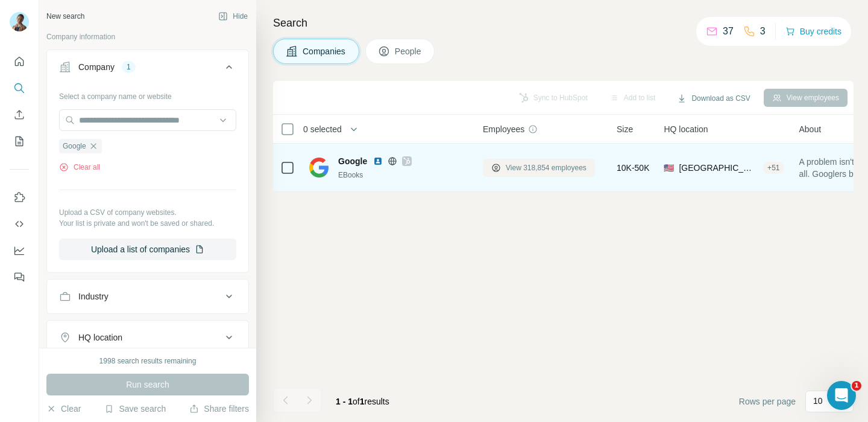 The image size is (868, 422). I want to click on p: Company information, so click(148, 37).